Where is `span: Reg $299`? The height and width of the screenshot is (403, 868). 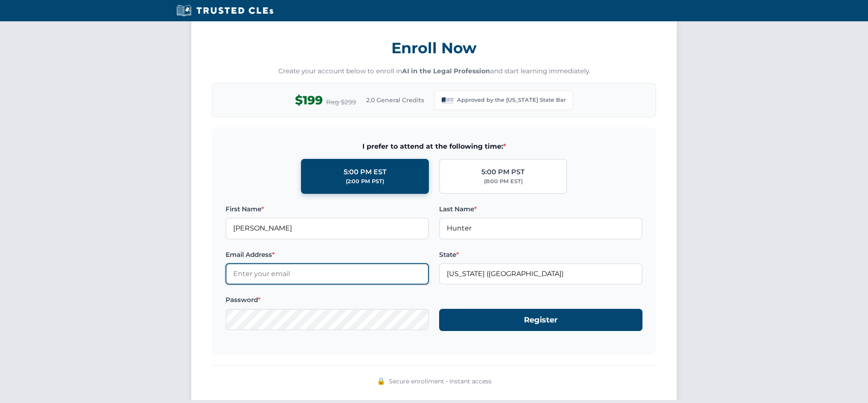 span: Reg $299 is located at coordinates (341, 102).